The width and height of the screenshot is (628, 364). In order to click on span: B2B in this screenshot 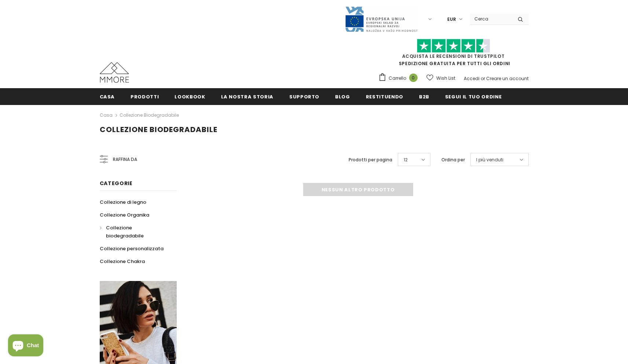, I will do `click(424, 97)`.